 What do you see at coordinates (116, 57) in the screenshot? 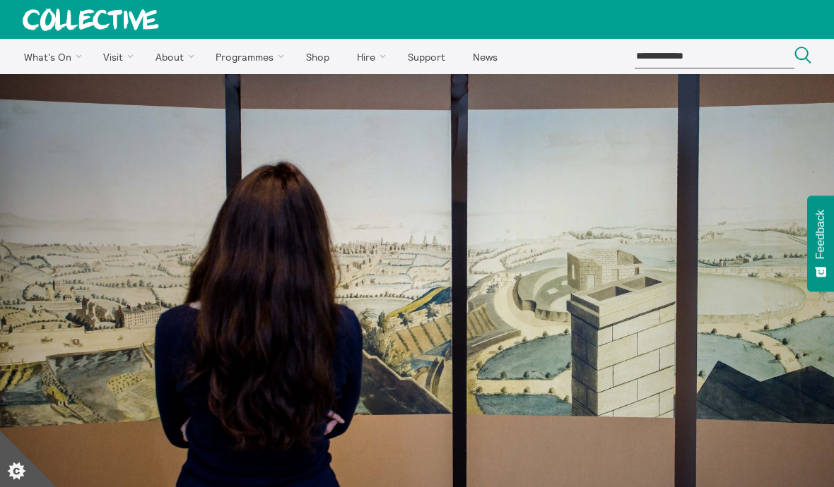
I see `a: Visit` at bounding box center [116, 57].